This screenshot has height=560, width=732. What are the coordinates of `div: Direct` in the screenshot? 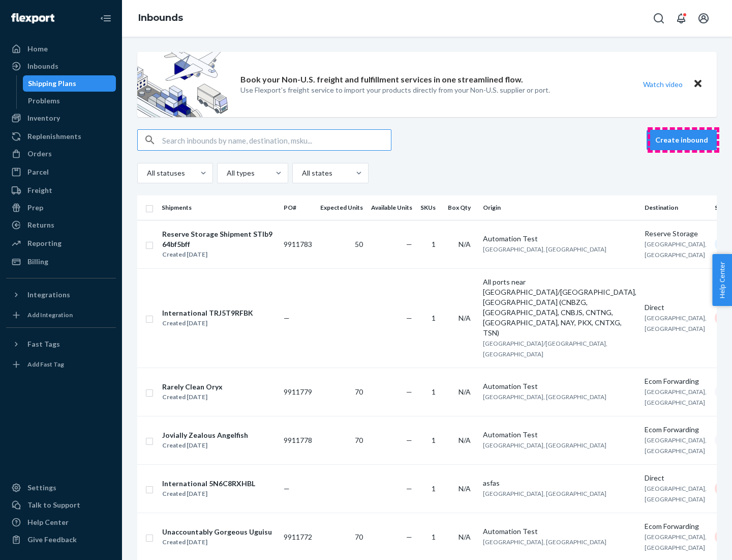 It's located at (676, 307).